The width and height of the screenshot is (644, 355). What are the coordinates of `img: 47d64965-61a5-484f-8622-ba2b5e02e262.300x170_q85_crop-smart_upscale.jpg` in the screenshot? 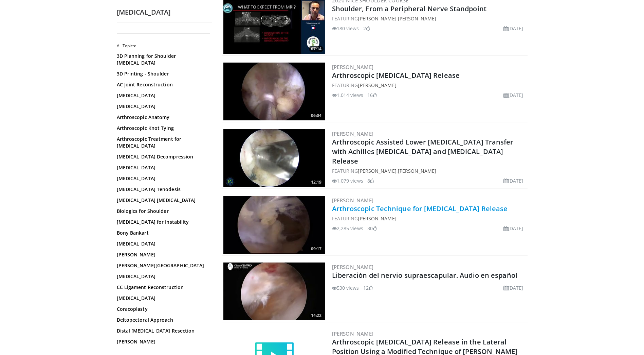 It's located at (274, 92).